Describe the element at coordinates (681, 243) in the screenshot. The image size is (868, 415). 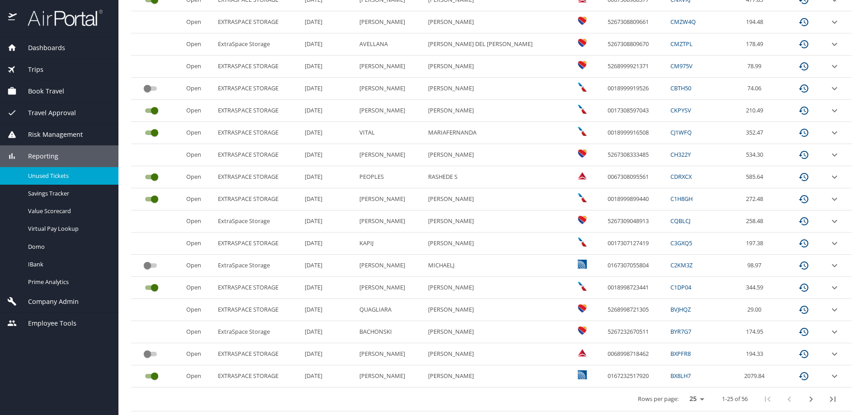
I see `a: C3GXQ5` at that location.